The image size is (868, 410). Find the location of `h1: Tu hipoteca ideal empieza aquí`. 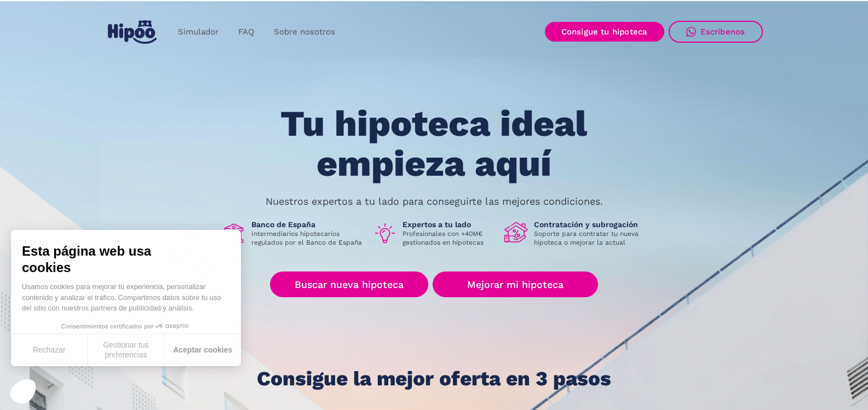

h1: Tu hipoteca ideal empieza aquí is located at coordinates (434, 144).